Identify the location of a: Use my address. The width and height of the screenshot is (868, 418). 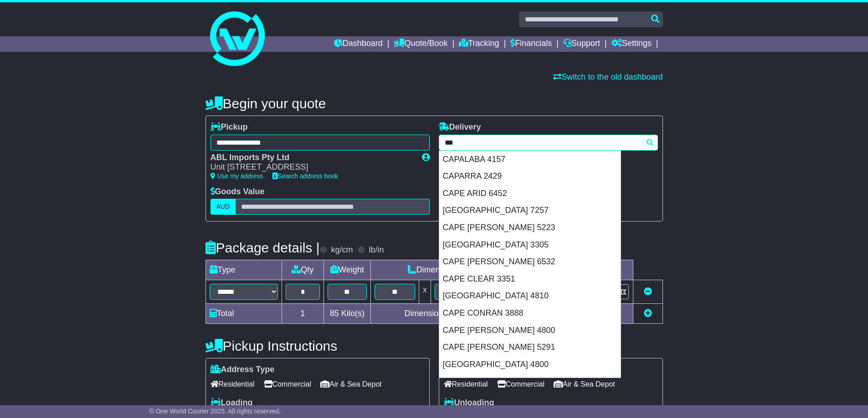
(237, 176).